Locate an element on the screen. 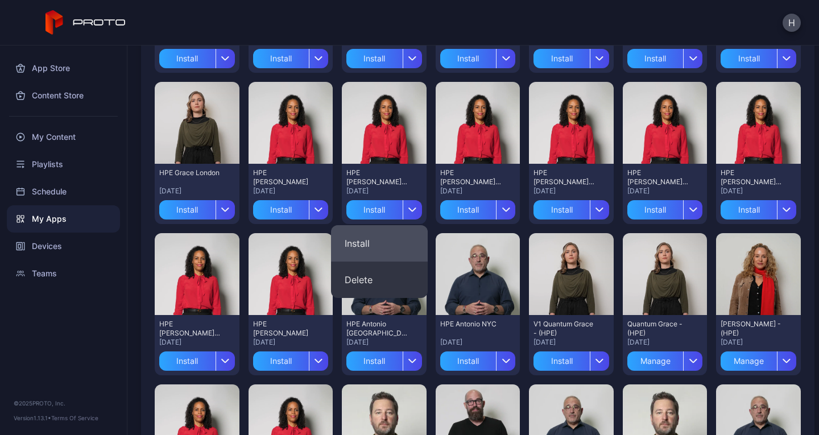  div: HPE Grace London is located at coordinates (191, 173).